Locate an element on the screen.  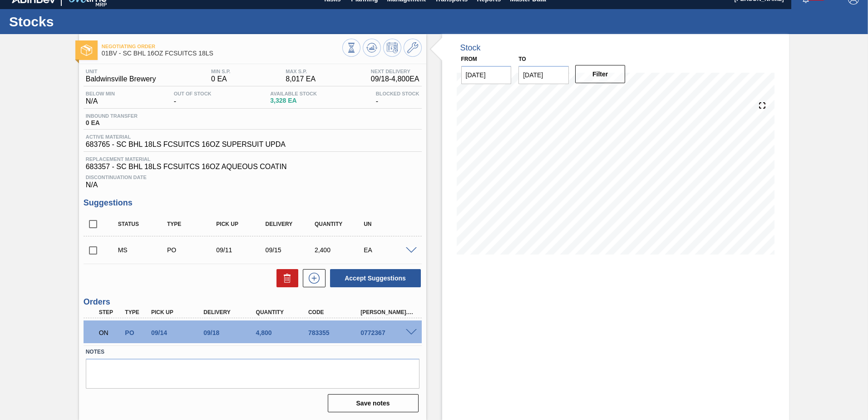
div: 783355 is located at coordinates (335, 332).